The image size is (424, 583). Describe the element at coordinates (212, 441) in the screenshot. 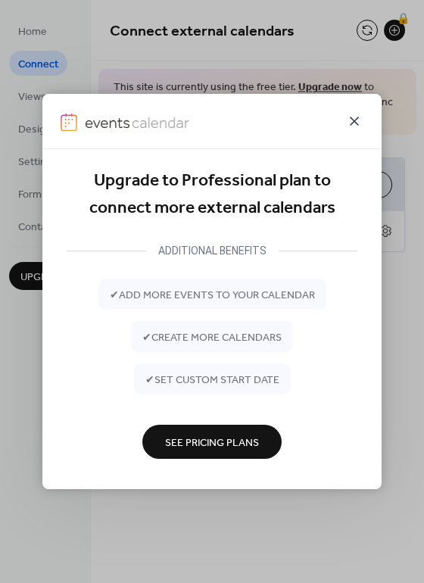

I see `button: See Pricing Plans` at that location.